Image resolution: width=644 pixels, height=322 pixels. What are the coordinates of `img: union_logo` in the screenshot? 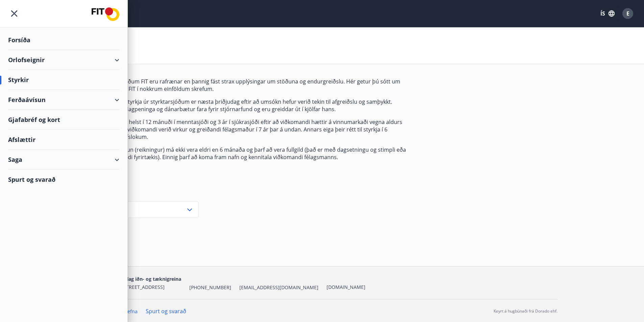 It's located at (106, 14).